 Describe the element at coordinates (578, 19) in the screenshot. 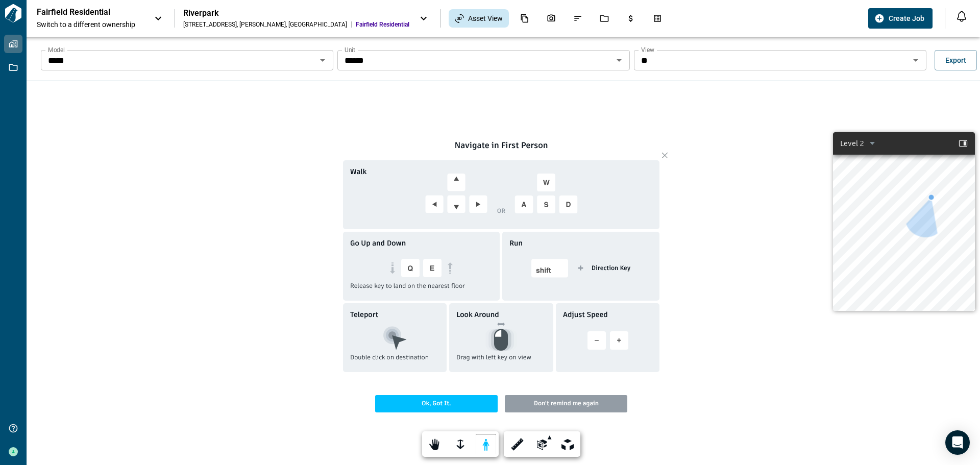

I see `div: Issues & Info` at that location.